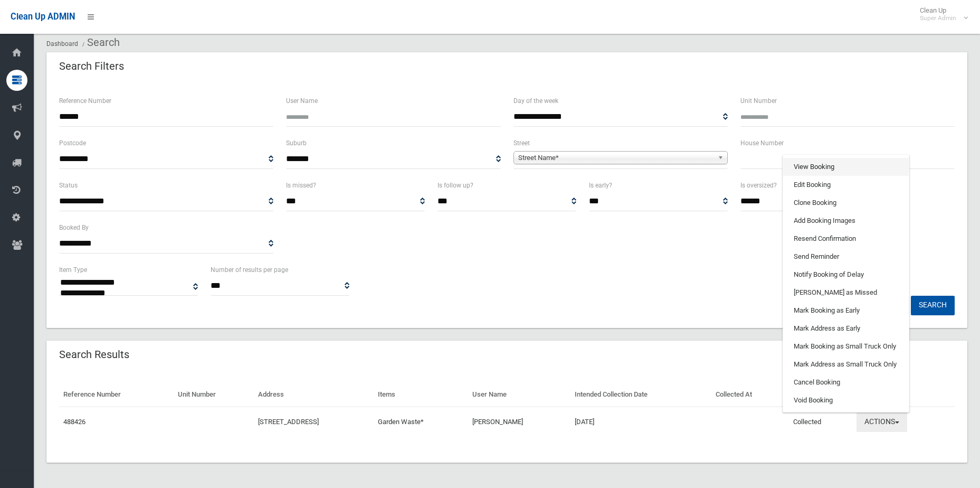 The height and width of the screenshot is (488, 980). What do you see at coordinates (421, 422) in the screenshot?
I see `td: Garden Waste*` at bounding box center [421, 422].